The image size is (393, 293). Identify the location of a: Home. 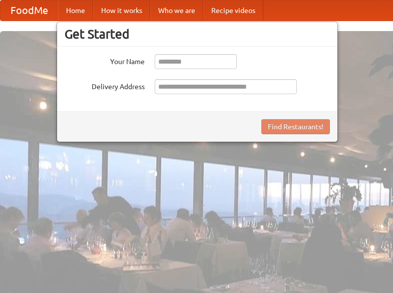
(76, 11).